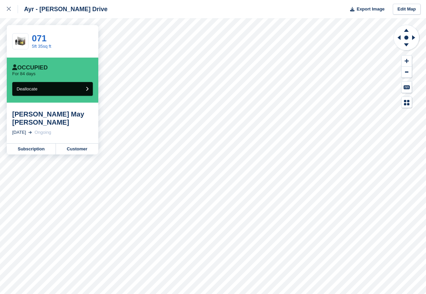  What do you see at coordinates (30, 68) in the screenshot?
I see `div: Occupied` at bounding box center [30, 68].